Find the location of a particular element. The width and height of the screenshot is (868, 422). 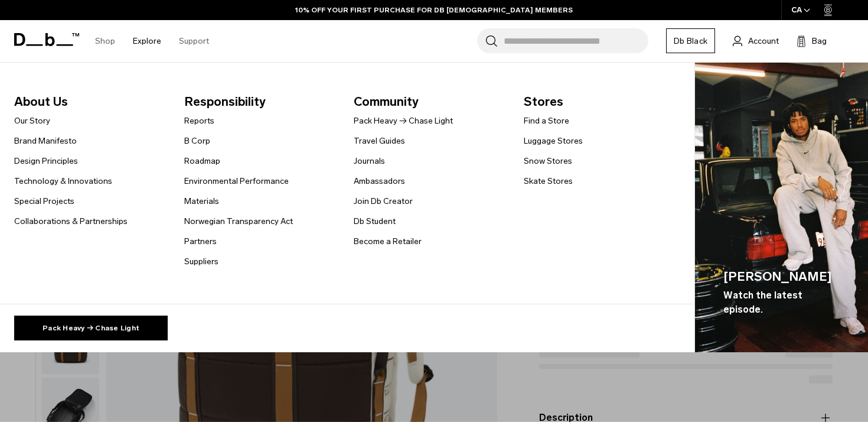

a: B Corp is located at coordinates (197, 140).